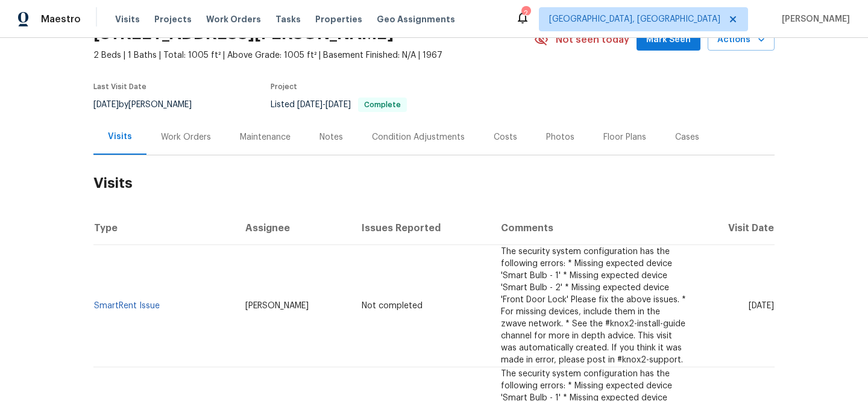 Image resolution: width=868 pixels, height=401 pixels. I want to click on span: Tasks, so click(288, 19).